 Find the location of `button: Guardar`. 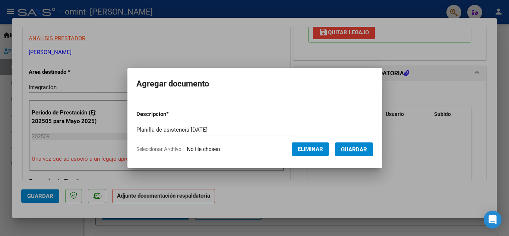

button: Guardar is located at coordinates (354, 149).